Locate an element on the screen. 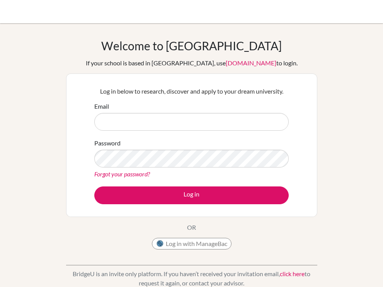 This screenshot has width=383, height=287. p: OR is located at coordinates (191, 227).